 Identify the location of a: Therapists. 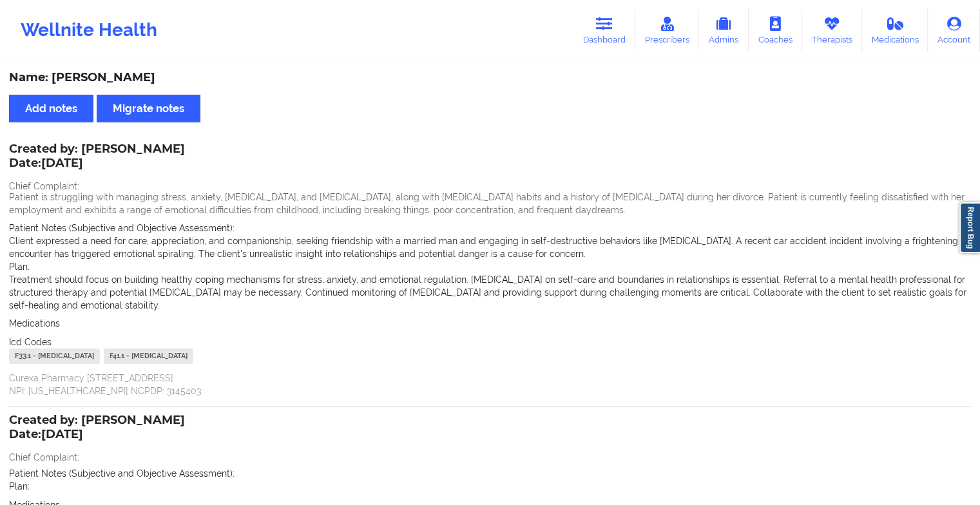
(832, 30).